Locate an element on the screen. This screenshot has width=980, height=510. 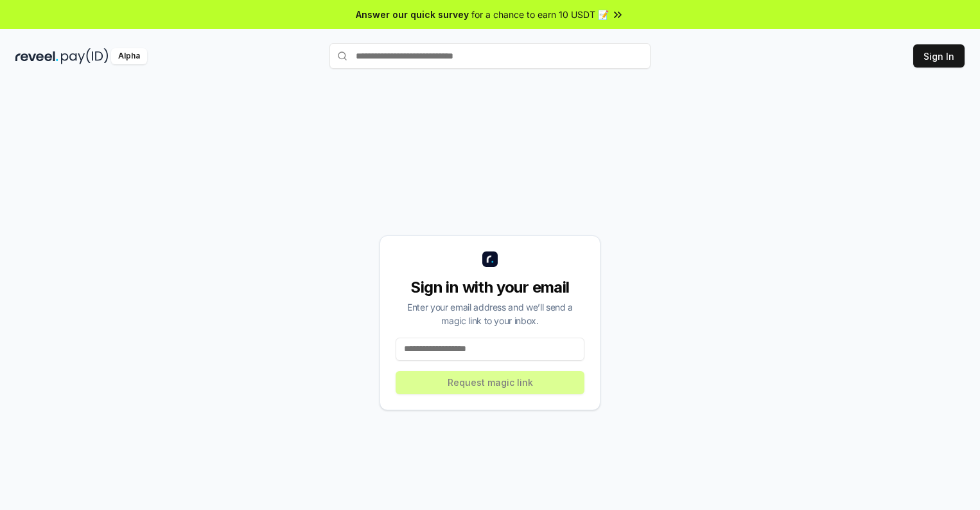
div: Enter your email address and we’ll send a magic link to your inbox. is located at coordinates (490, 314).